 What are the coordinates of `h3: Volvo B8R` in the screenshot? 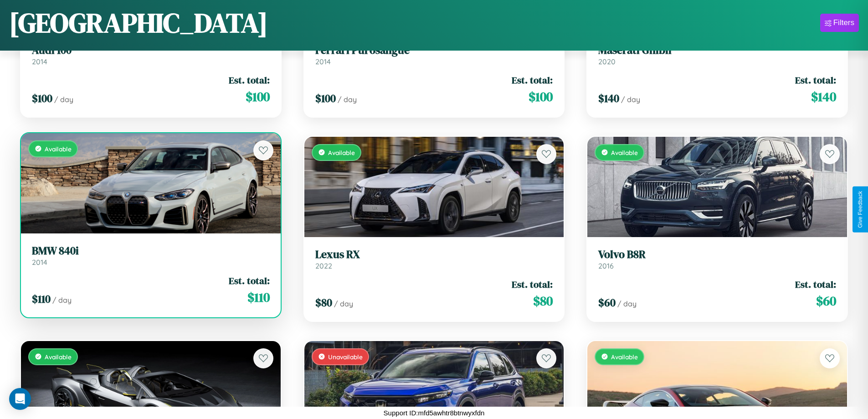 It's located at (717, 255).